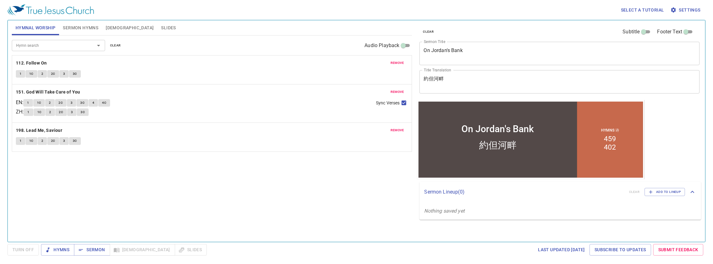 The width and height of the screenshot is (713, 264). I want to click on span: Add to Lineup, so click(665, 192).